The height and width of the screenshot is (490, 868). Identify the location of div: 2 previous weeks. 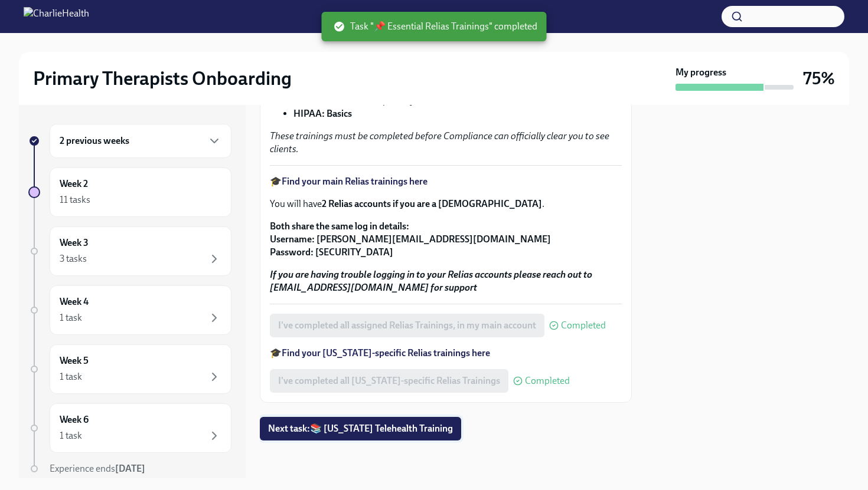
(141, 141).